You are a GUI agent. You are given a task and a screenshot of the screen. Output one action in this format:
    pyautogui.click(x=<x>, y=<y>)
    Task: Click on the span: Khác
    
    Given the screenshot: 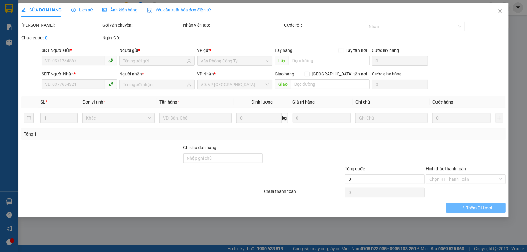 What is the action you would take?
    pyautogui.click(x=118, y=118)
    